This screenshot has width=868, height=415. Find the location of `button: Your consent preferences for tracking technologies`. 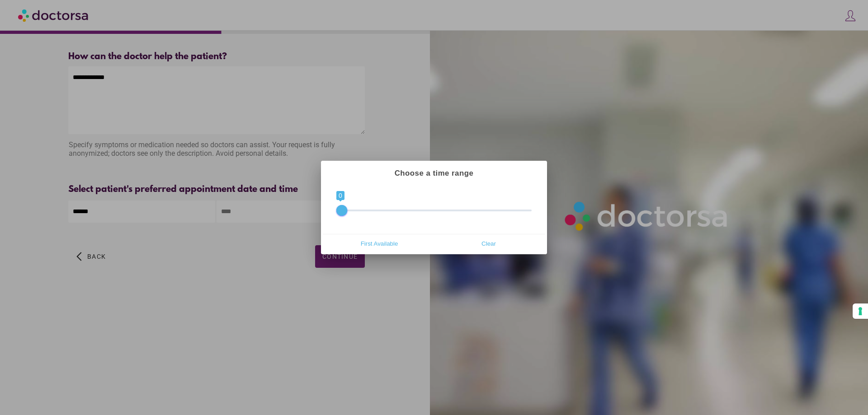

button: Your consent preferences for tracking technologies is located at coordinates (860, 311).